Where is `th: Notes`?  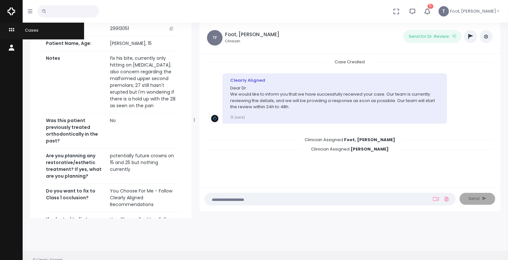
th: Notes is located at coordinates (74, 82).